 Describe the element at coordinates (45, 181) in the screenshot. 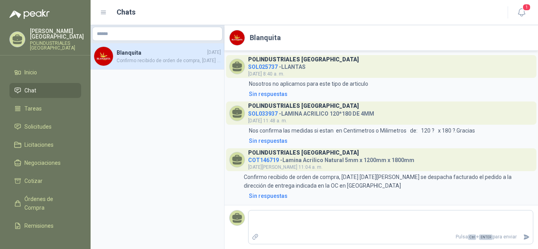

I see `a: Cotizar` at that location.